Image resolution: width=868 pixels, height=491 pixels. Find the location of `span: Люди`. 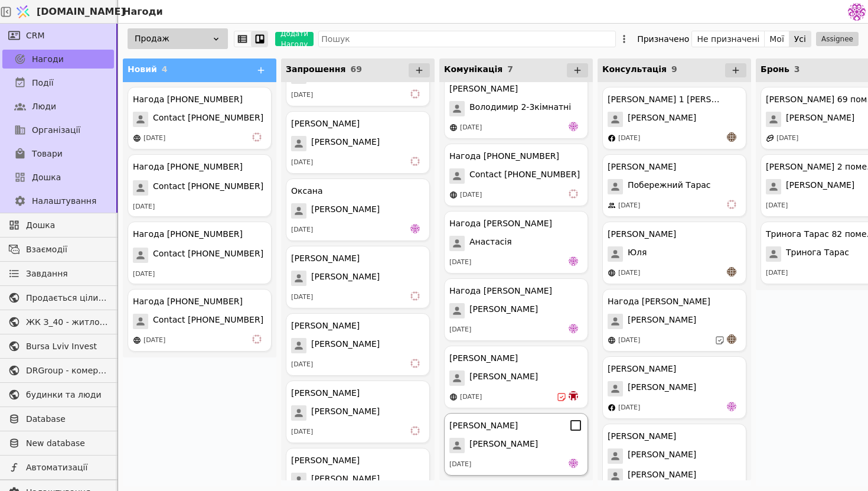

span: Люди is located at coordinates (44, 106).